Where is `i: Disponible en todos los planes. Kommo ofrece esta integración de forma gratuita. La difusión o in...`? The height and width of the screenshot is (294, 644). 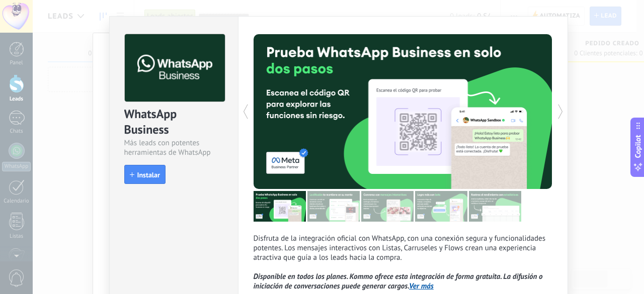 i: Disponible en todos los planes. Kommo ofrece esta integración de forma gratuita. La difusión o in... is located at coordinates (398, 281).